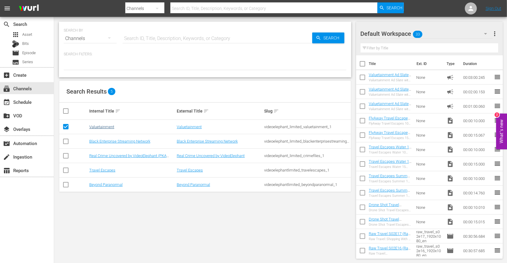 The width and height of the screenshot is (507, 263). Describe the element at coordinates (7, 170) in the screenshot. I see `span: Reports` at that location.